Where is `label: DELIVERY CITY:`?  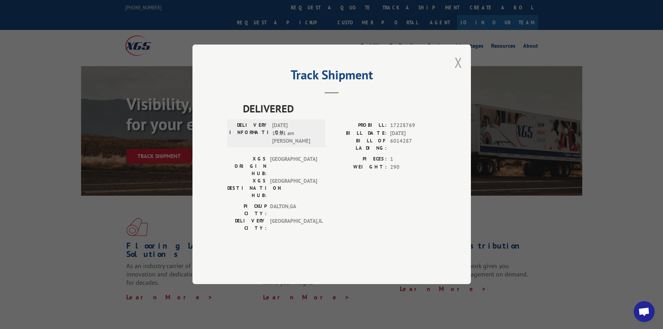
label: DELIVERY CITY: is located at coordinates (247, 225).